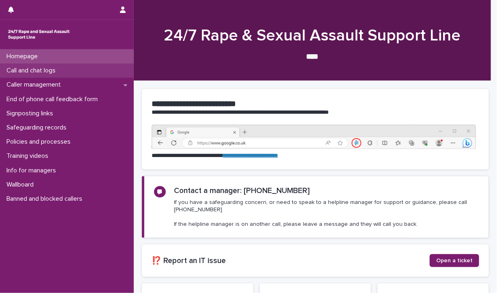 The width and height of the screenshot is (497, 293). Describe the element at coordinates (21, 185) in the screenshot. I see `p: Wallboard` at that location.